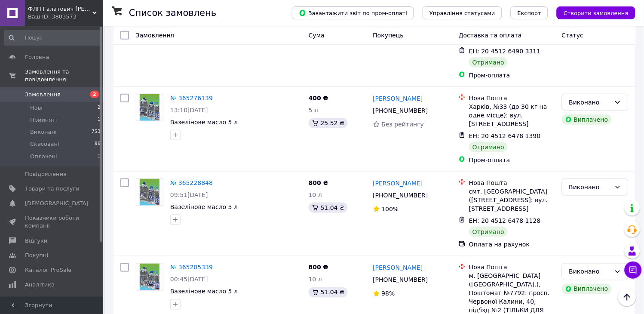  What do you see at coordinates (36, 241) in the screenshot?
I see `span: Відгуки` at bounding box center [36, 241].